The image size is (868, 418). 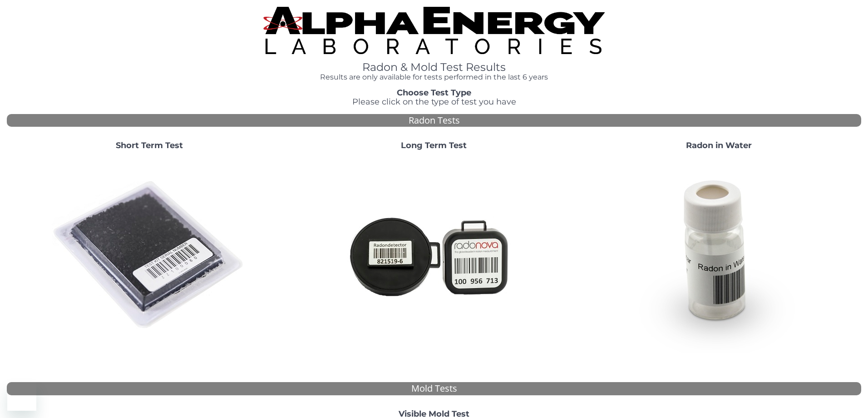 I want to click on img: TightCrop.jpg, so click(x=434, y=30).